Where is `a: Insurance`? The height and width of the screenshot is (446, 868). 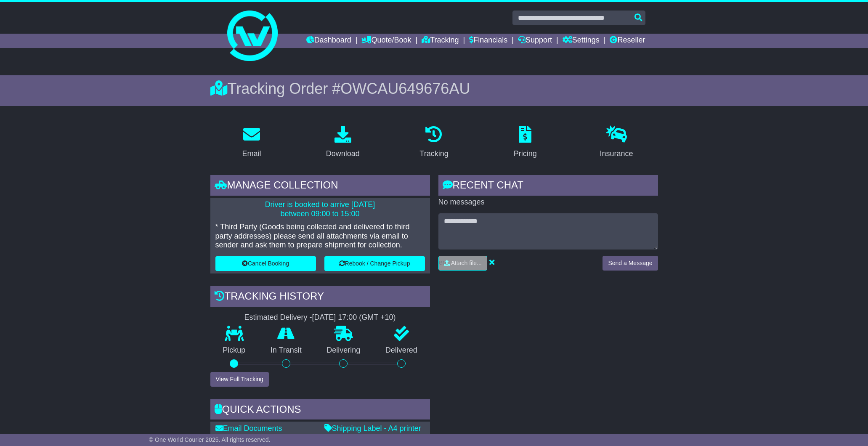 a: Insurance is located at coordinates (616, 143).